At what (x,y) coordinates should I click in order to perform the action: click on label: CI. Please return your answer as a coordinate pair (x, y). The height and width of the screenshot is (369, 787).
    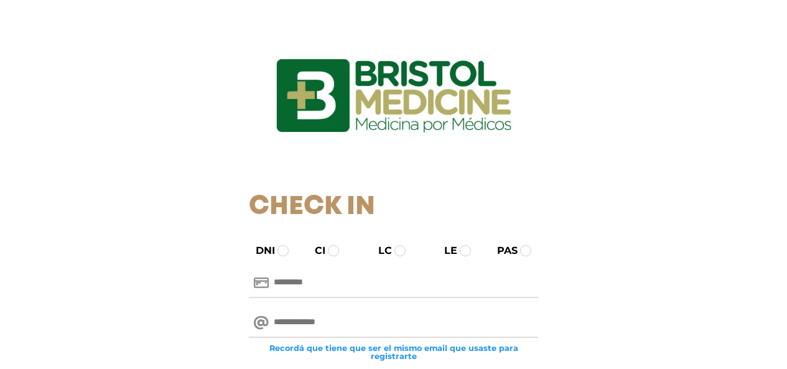
    Looking at the image, I should click on (314, 251).